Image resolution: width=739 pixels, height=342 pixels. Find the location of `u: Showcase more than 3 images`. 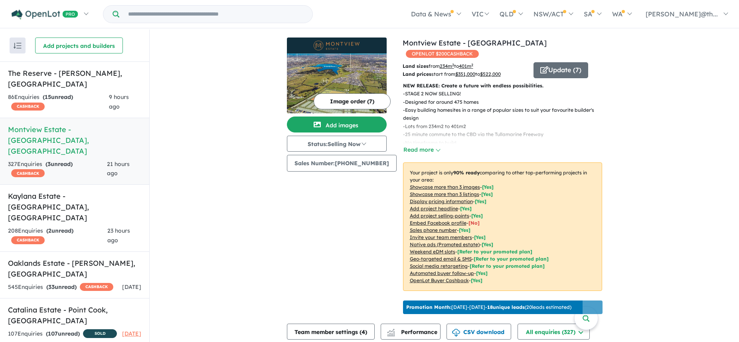

u: Showcase more than 3 images is located at coordinates (445, 187).